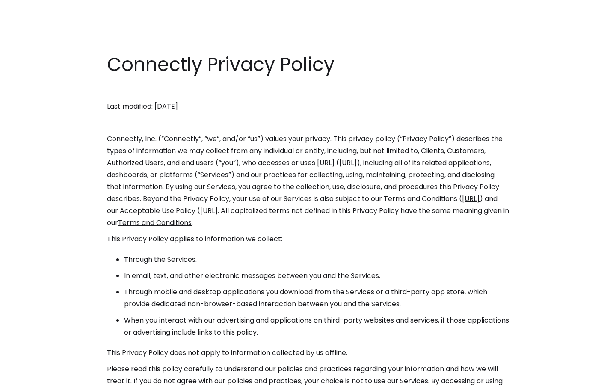 This screenshot has width=616, height=385. Describe the element at coordinates (317, 327) in the screenshot. I see `li: When you interact with our advertising and applications on third-party websites and services, if ...` at that location.